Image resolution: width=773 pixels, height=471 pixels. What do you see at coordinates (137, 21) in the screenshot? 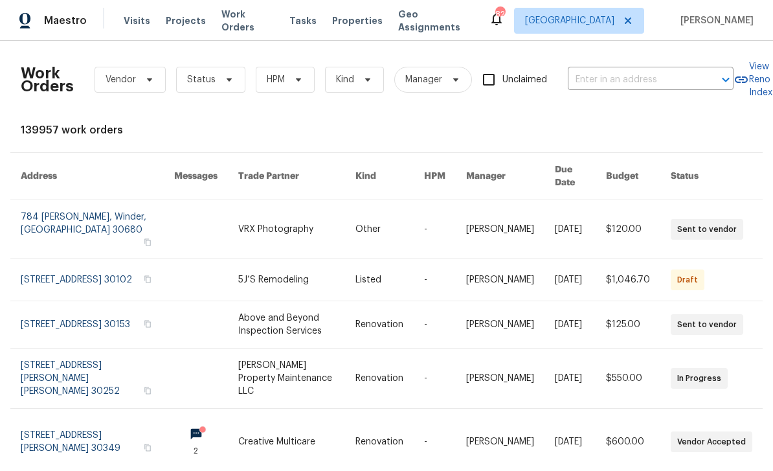
I see `span: Visits` at bounding box center [137, 21].